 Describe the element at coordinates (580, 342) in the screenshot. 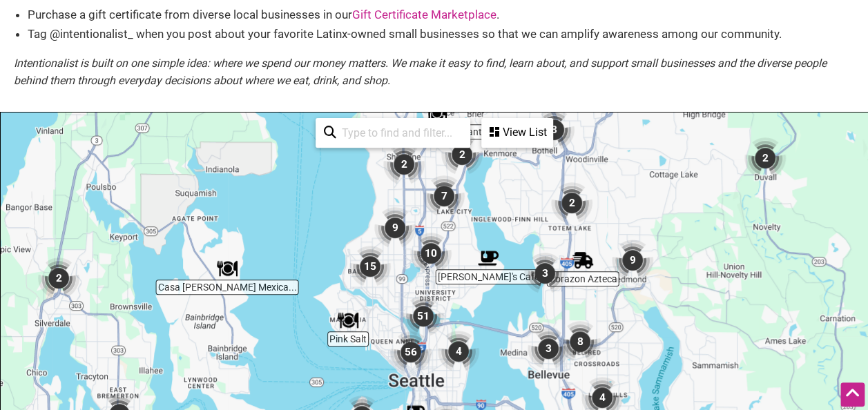

I see `div: 8` at that location.